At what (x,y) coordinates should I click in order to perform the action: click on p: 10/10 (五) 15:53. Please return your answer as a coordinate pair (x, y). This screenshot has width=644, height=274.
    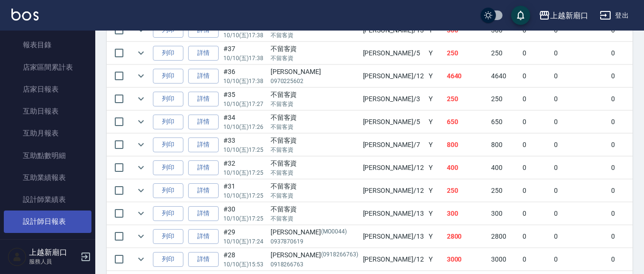
    Looking at the image, I should click on (244, 264).